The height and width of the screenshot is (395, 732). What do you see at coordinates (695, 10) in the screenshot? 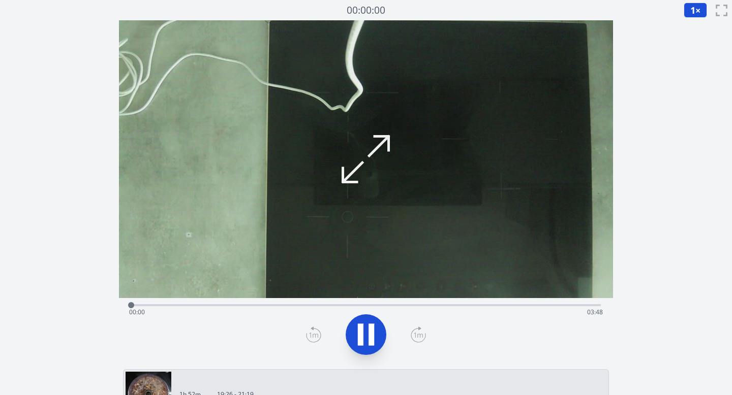
I see `button: 1×` at bounding box center [695, 10].